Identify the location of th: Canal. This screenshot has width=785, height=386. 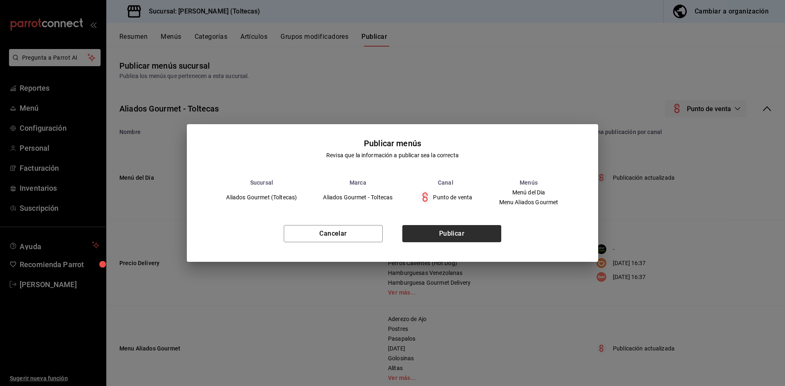
(445, 183).